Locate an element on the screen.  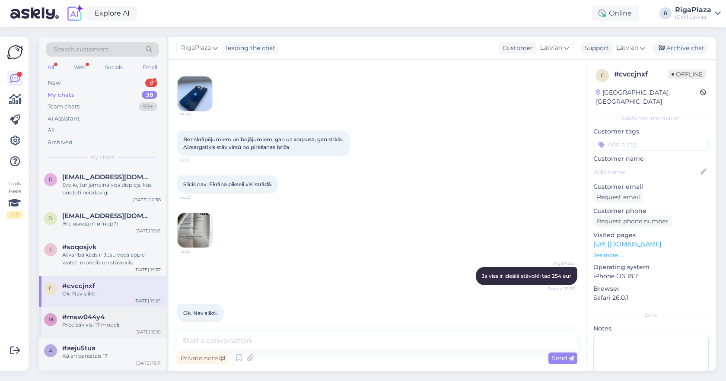
img: Askly Logo is located at coordinates (15, 52).